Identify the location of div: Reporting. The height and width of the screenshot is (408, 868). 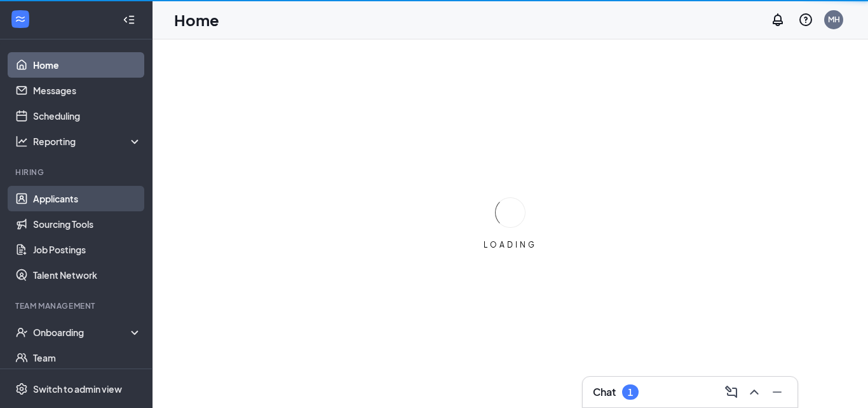
(88, 141).